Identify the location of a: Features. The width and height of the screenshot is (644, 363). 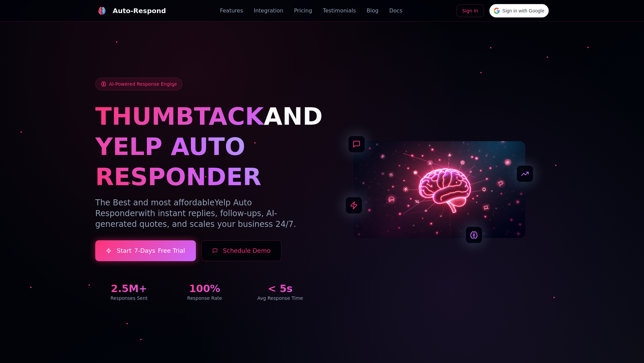
(232, 11).